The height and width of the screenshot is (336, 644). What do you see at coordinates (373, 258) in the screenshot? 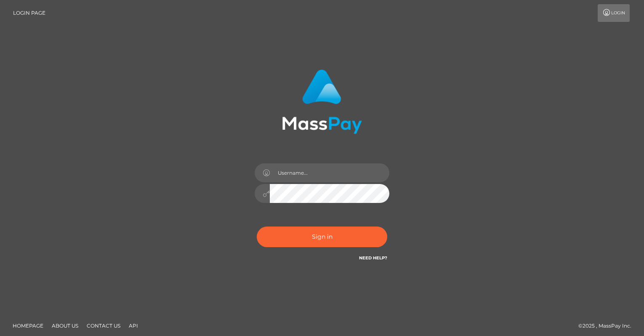
I see `a: Need Help?` at bounding box center [373, 258].